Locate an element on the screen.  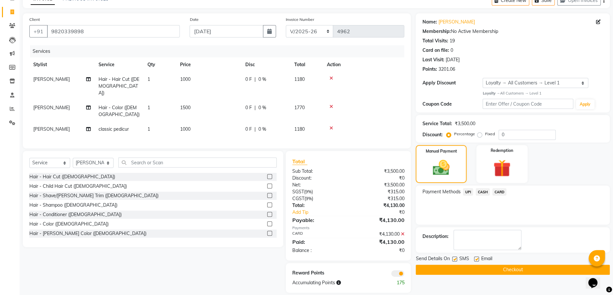
div: 19 is located at coordinates (452, 41).